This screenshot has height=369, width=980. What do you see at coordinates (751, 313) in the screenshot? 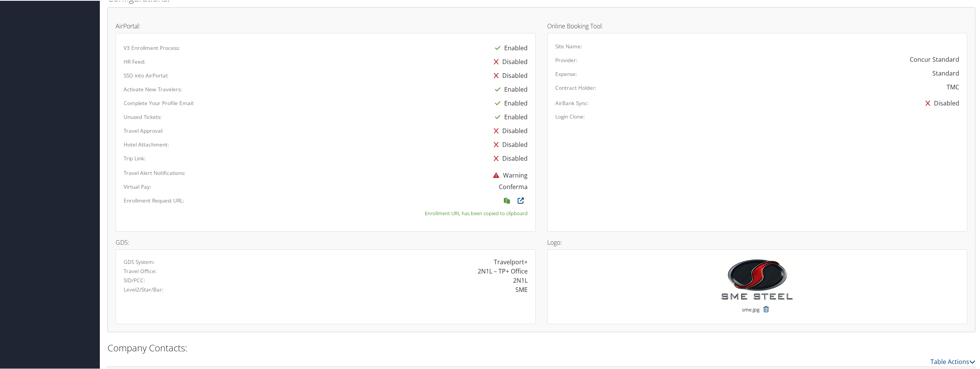
I see `small: sme.jpg` at bounding box center [751, 313].